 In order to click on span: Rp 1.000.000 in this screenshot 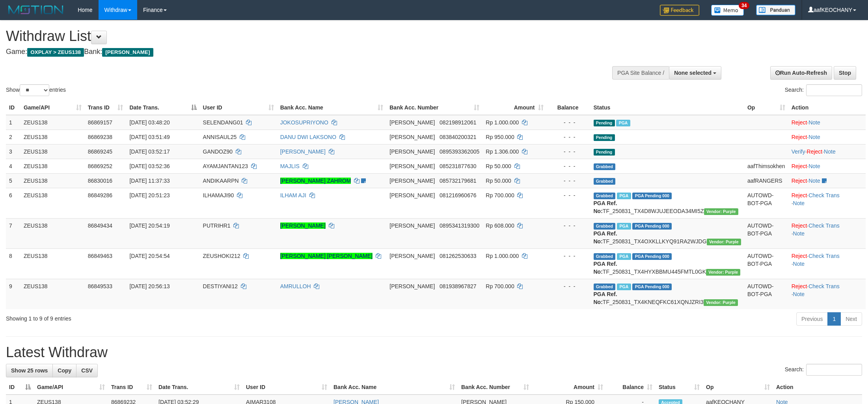, I will do `click(502, 123)`.